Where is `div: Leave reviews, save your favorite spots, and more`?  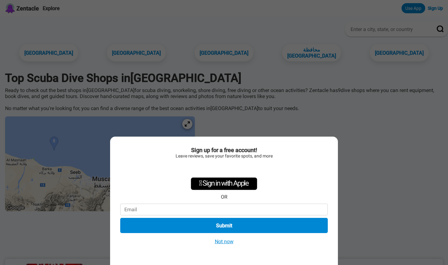 div: Leave reviews, save your favorite spots, and more is located at coordinates (224, 156).